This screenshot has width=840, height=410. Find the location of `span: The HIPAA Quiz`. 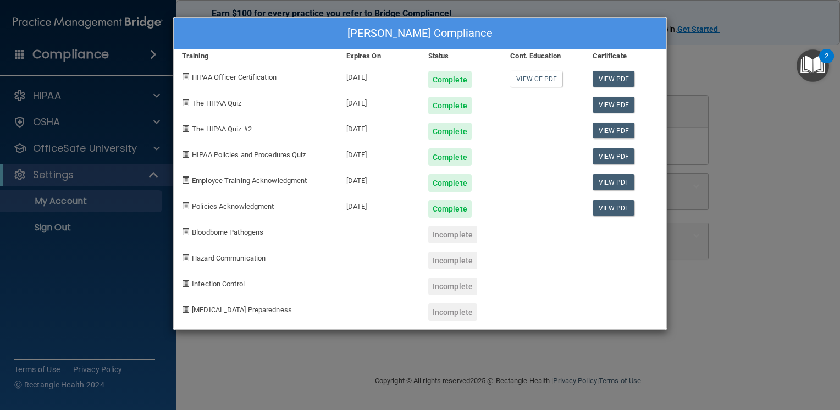

span: The HIPAA Quiz is located at coordinates (217, 103).